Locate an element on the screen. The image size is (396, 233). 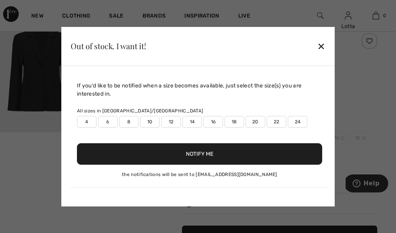
label: 8 is located at coordinates (129, 122).